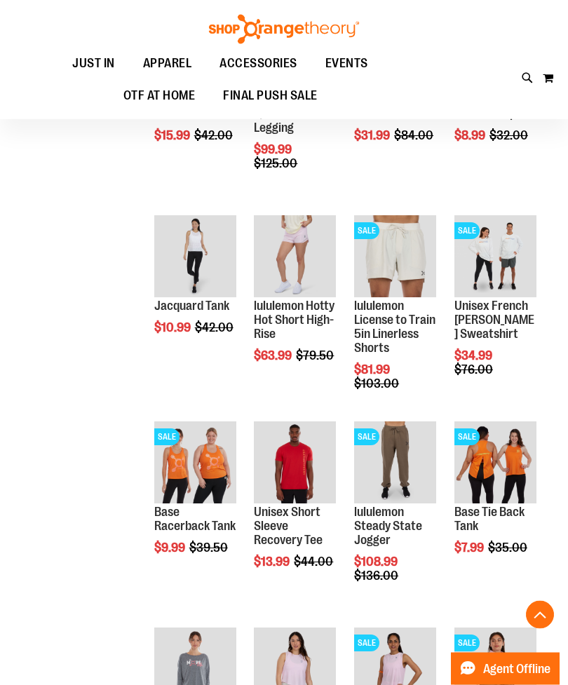 This screenshot has height=685, width=568. What do you see at coordinates (93, 63) in the screenshot?
I see `span: JUST IN` at bounding box center [93, 63].